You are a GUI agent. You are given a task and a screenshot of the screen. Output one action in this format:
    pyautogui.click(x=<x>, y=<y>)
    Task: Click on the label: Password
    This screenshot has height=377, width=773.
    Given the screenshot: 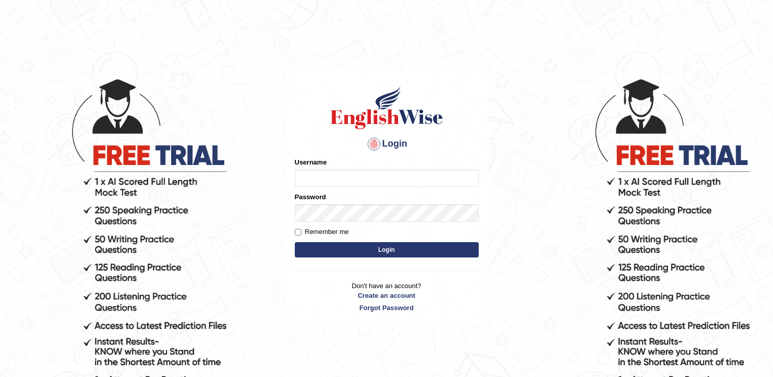 What is the action you would take?
    pyautogui.click(x=310, y=197)
    